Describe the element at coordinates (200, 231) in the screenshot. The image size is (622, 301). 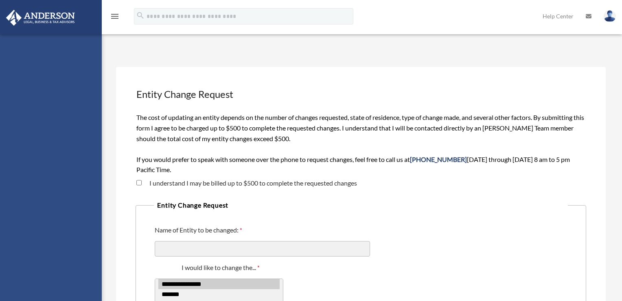
I see `label: Name of Entity to be changed:` at that location.